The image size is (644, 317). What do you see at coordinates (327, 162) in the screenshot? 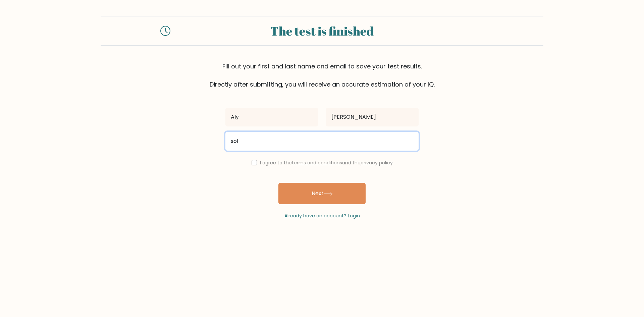
I see `label: I agree to the and the` at bounding box center [327, 162].